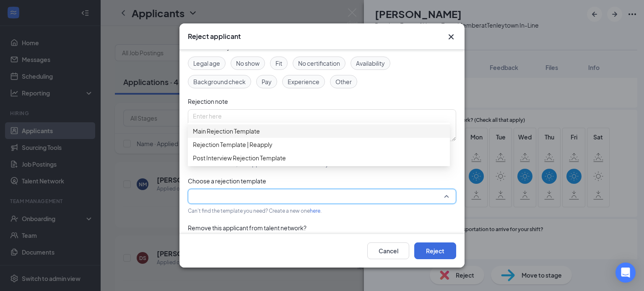  I want to click on button: Cancel, so click(388, 251).